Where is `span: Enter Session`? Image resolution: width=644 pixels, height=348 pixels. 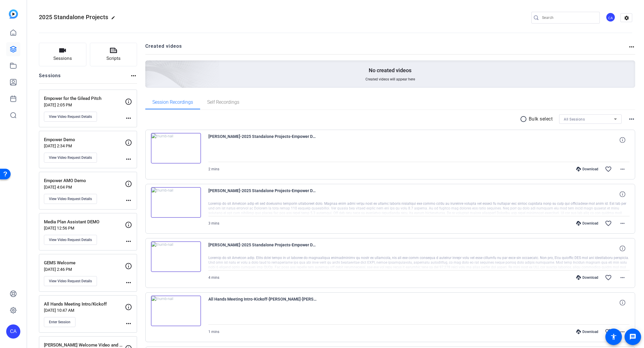
span: Enter Session is located at coordinates (59, 322).